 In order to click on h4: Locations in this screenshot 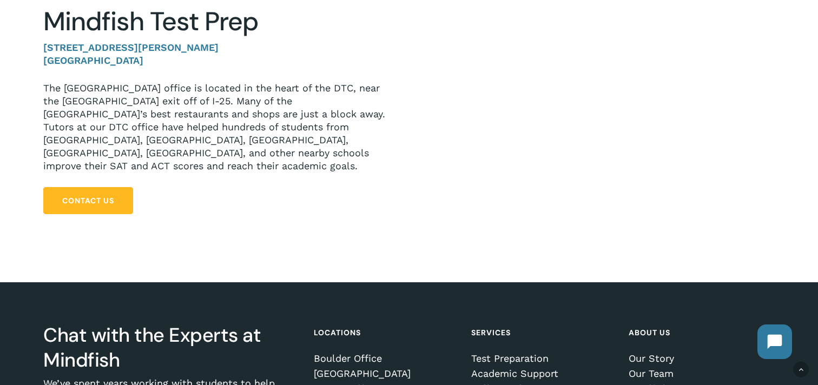, I will do `click(385, 333)`.